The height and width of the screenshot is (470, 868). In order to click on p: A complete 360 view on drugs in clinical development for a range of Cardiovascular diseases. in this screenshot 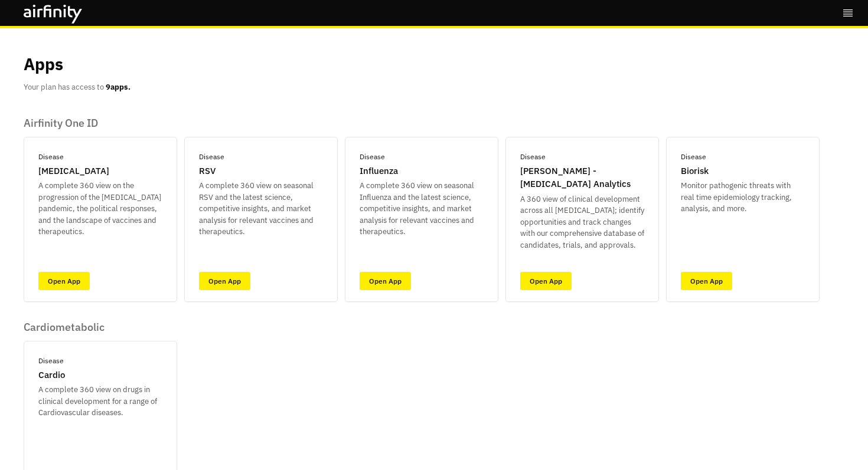, I will do `click(100, 401)`.